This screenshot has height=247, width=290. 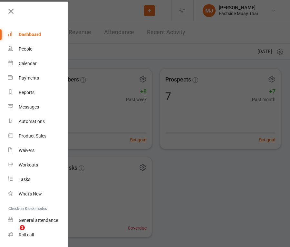 I want to click on a: People, so click(x=38, y=49).